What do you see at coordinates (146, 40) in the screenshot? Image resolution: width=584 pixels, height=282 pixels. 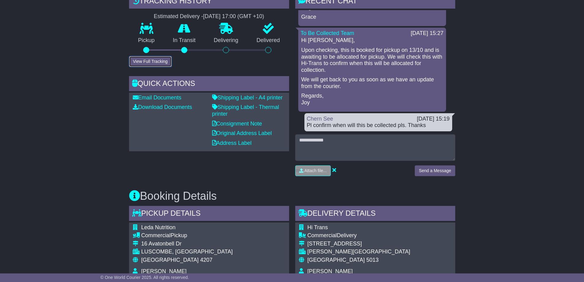 I see `p: Pickup` at bounding box center [146, 40].